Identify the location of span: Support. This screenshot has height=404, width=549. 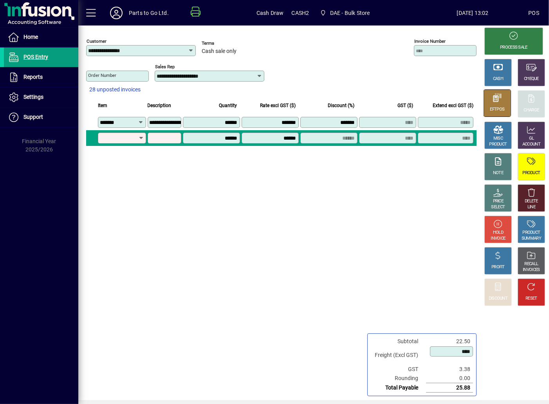
(33, 117).